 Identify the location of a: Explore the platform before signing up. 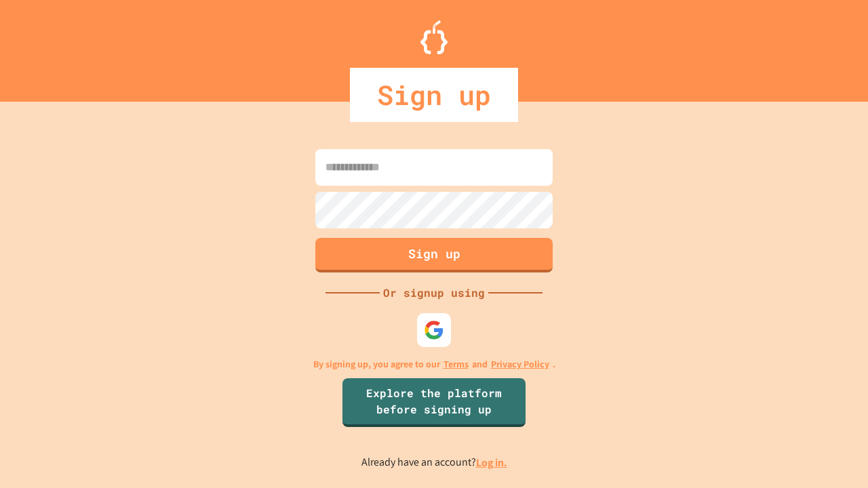
(434, 403).